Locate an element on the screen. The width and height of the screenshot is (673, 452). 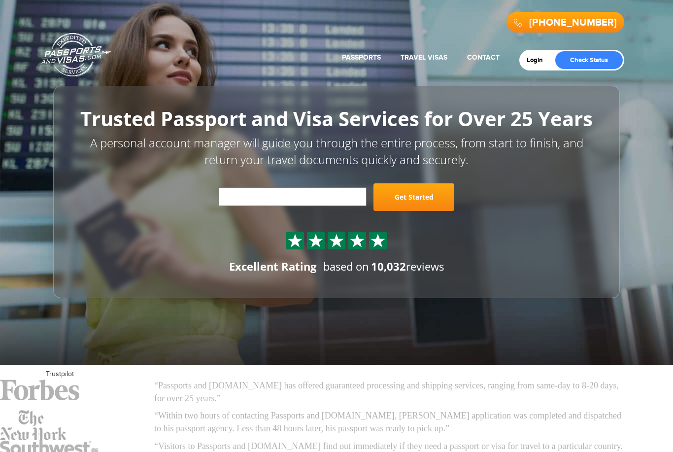
a: Contact is located at coordinates (483, 57).